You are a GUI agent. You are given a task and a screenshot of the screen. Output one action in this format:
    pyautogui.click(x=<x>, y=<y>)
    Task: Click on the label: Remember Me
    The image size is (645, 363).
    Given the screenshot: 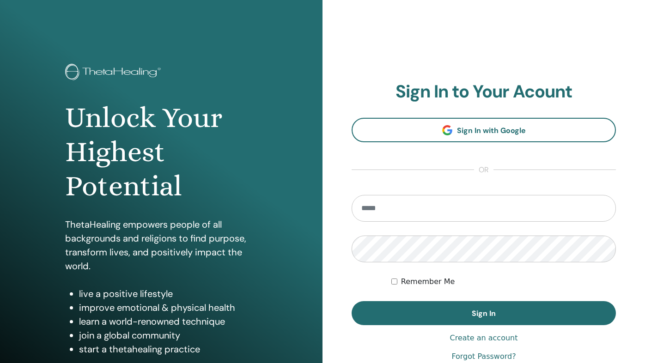 What is the action you would take?
    pyautogui.click(x=428, y=282)
    